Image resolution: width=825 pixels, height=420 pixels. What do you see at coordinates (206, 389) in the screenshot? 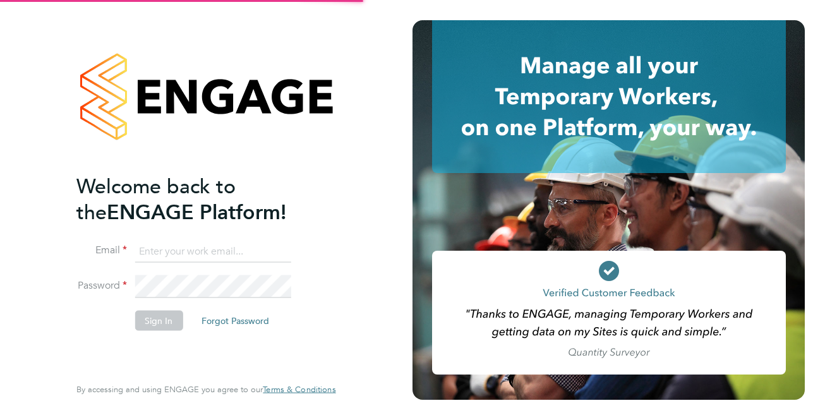
I see `span: By accessing and using ENGAGE you agree to our` at bounding box center [206, 389].